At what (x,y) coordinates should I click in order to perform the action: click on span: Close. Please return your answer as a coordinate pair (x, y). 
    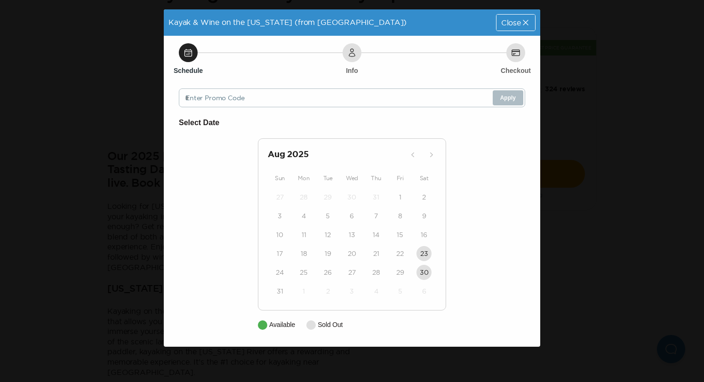
    Looking at the image, I should click on (511, 23).